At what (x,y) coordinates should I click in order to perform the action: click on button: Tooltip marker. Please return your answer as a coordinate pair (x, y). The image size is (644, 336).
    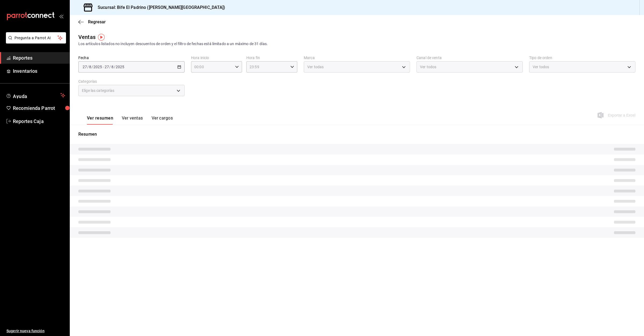
    Looking at the image, I should click on (101, 37).